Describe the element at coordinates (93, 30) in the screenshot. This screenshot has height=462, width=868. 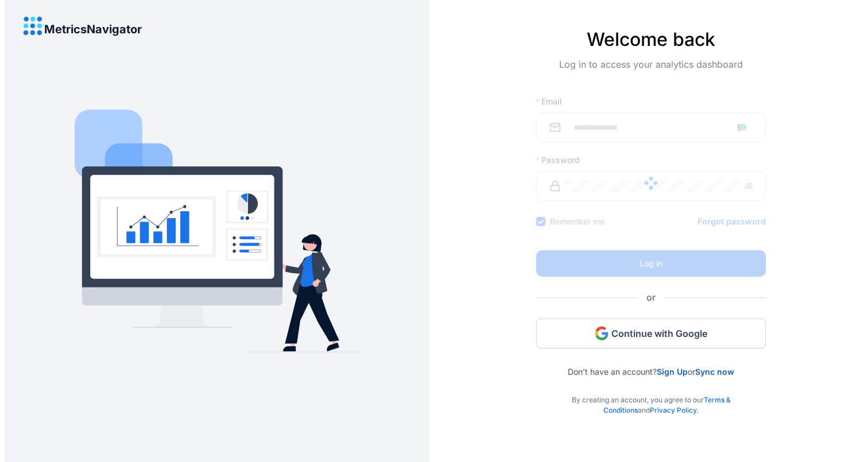
I see `h4: MetricsNavigator` at that location.